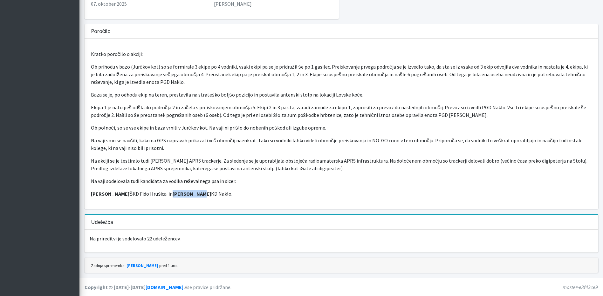  I want to click on h3: Udeležba, so click(102, 222).